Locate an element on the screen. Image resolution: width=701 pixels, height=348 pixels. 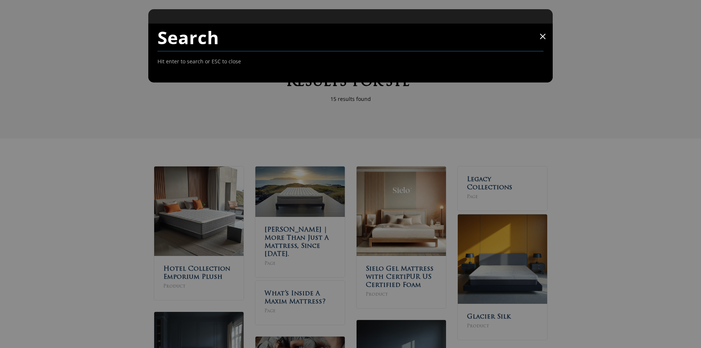
a: What’s Inside A Maxim Mattress? is located at coordinates (295, 298).